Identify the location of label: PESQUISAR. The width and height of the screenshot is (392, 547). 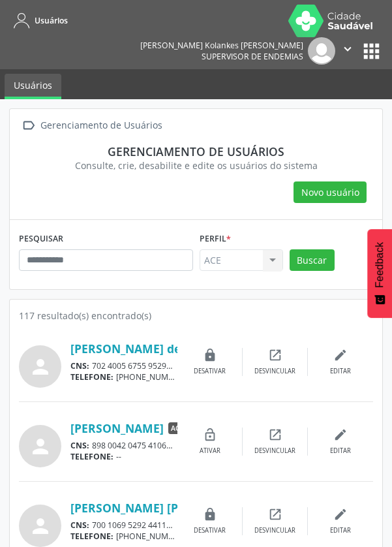
(41, 239).